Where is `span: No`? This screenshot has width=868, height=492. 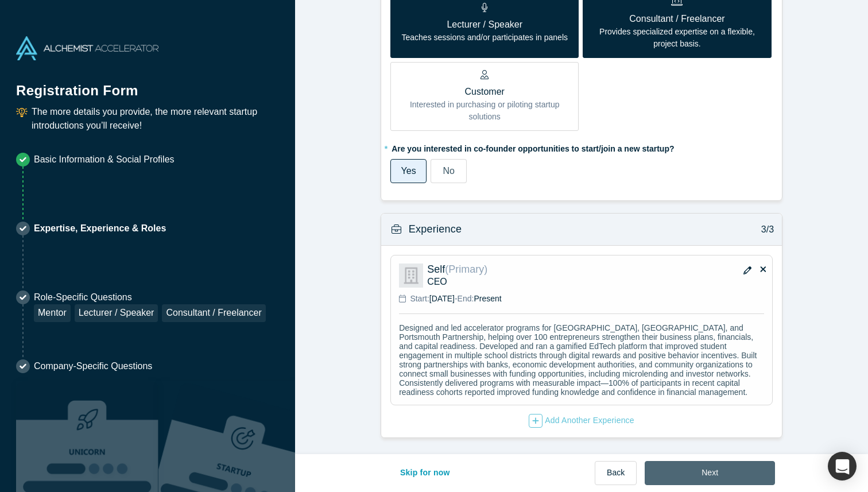 span: No is located at coordinates (448, 171).